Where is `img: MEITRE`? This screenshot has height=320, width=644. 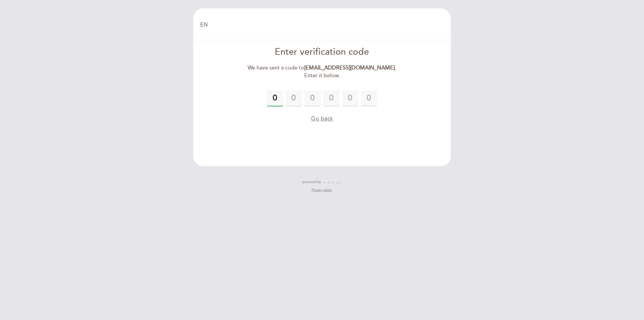
img: MEITRE is located at coordinates (332, 182).